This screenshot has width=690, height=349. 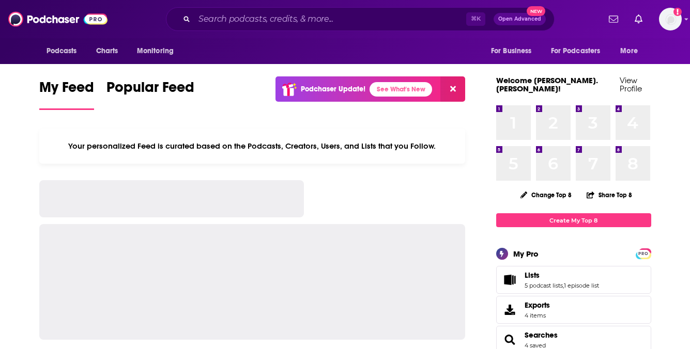 What do you see at coordinates (519, 19) in the screenshot?
I see `button: Open AdvancedNew` at bounding box center [519, 19].